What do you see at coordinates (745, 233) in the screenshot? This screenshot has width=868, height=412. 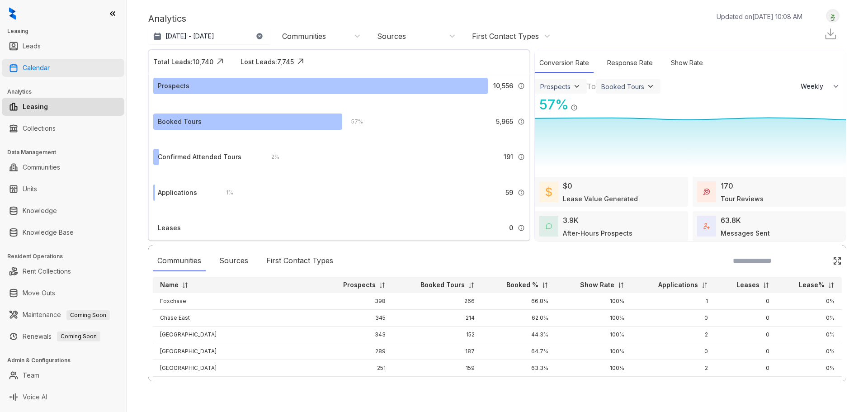 I see `div: Messages Sent` at bounding box center [745, 233].